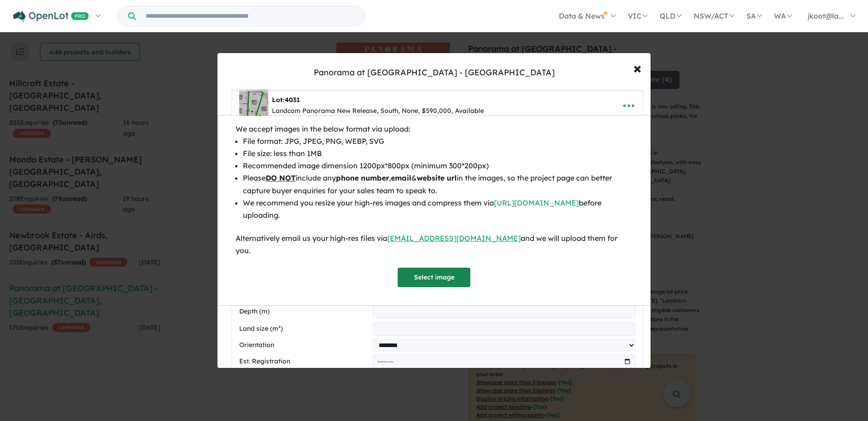 The image size is (868, 421). Describe the element at coordinates (826, 16) in the screenshot. I see `span: jkoot@la...` at that location.